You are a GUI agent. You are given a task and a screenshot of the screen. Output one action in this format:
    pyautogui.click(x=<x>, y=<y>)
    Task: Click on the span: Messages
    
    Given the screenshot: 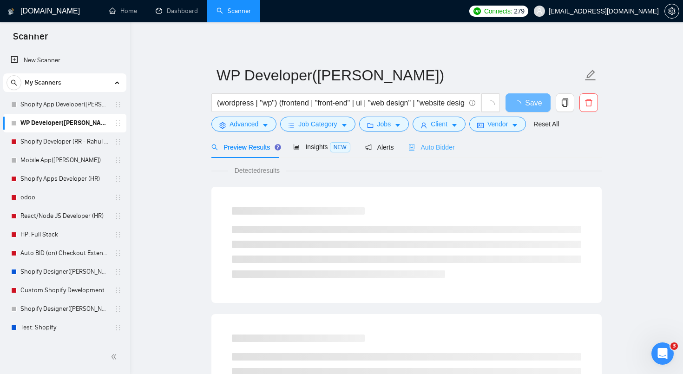 What is the action you would take?
    pyautogui.click(x=93, y=315)
    